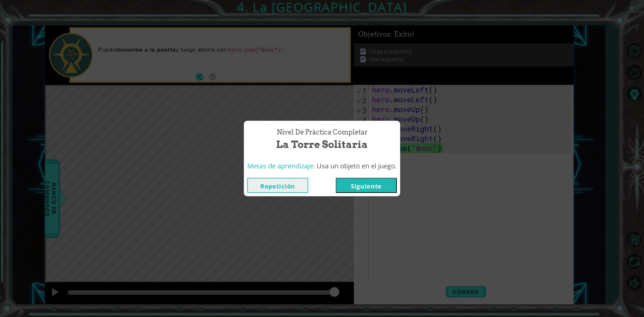  What do you see at coordinates (281, 166) in the screenshot?
I see `span: Metas de aprendizaje:` at bounding box center [281, 166].